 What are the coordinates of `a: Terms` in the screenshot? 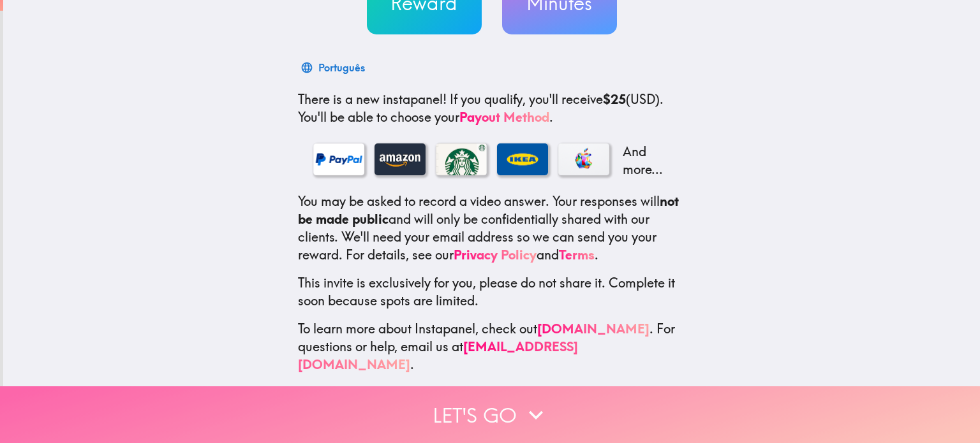 It's located at (577, 255).